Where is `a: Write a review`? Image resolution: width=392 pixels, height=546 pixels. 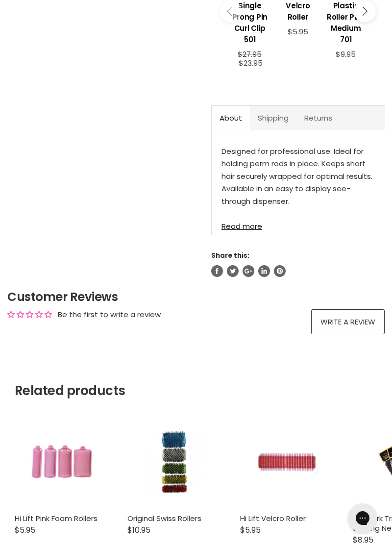 a: Write a review is located at coordinates (348, 322).